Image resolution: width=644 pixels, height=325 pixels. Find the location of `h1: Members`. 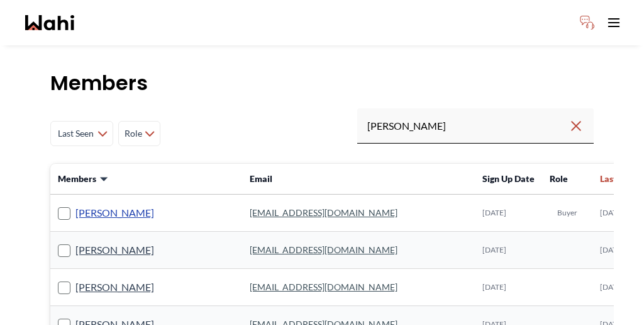

h1: Members is located at coordinates (322, 83).